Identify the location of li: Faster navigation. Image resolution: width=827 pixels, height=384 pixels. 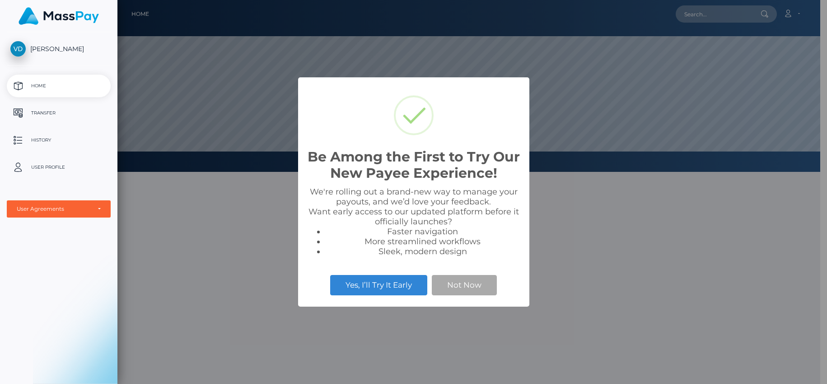
(423, 231).